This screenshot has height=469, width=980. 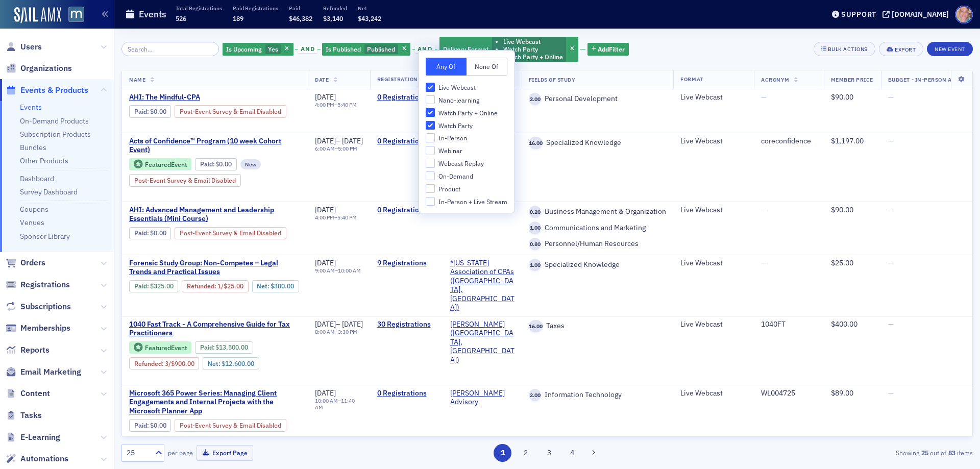 What do you see at coordinates (425, 50) in the screenshot?
I see `span: and` at bounding box center [425, 50].